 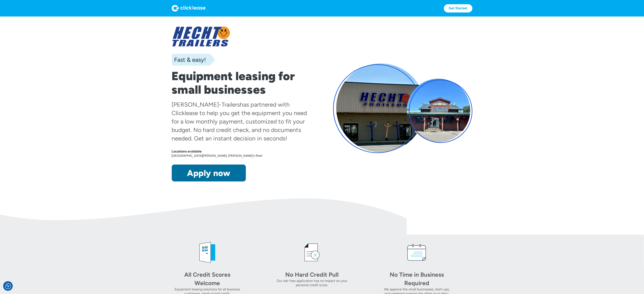 I want to click on h1: Equipment leasing for small businesses, so click(x=241, y=83).